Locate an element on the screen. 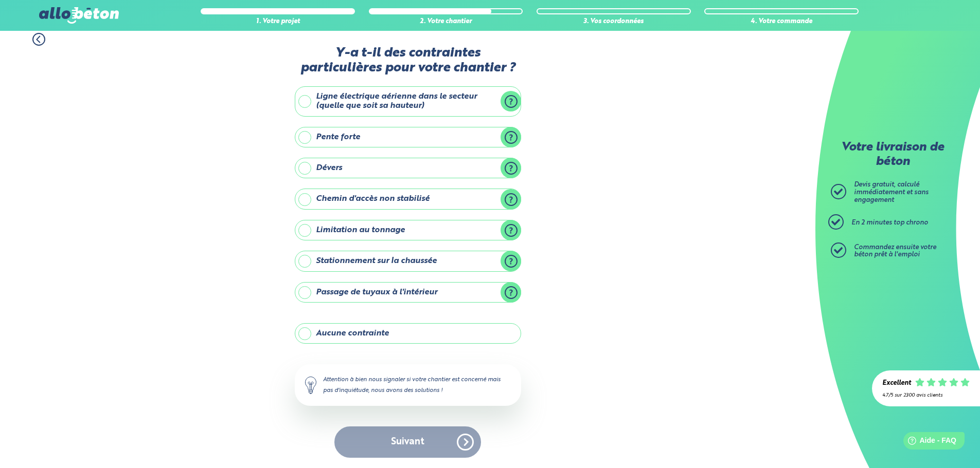  div: 1. Votre projet is located at coordinates (278, 22).